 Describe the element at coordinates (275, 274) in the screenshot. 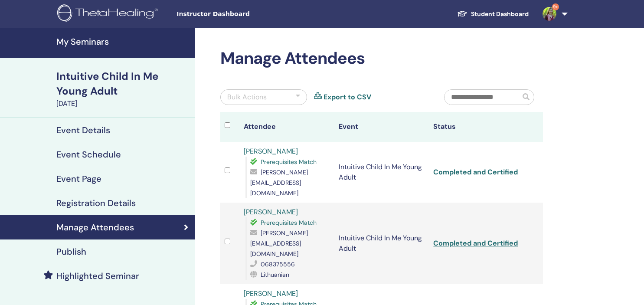

I see `span: Lithuanian` at that location.